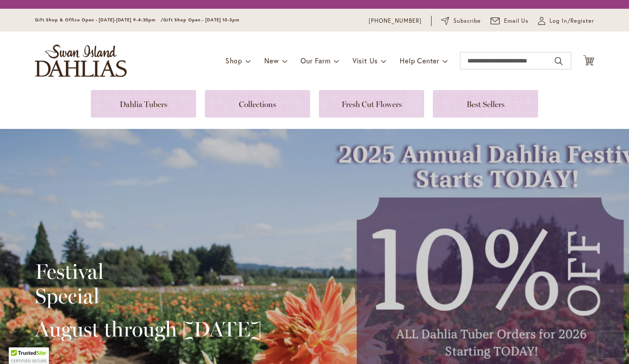 This screenshot has height=364, width=629. I want to click on a: Subscribe, so click(461, 21).